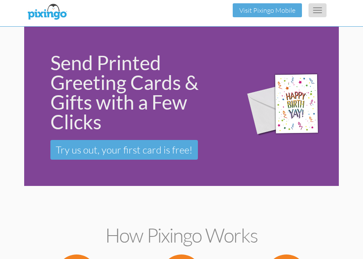  I want to click on span: Try us out, your first card is free!, so click(124, 150).